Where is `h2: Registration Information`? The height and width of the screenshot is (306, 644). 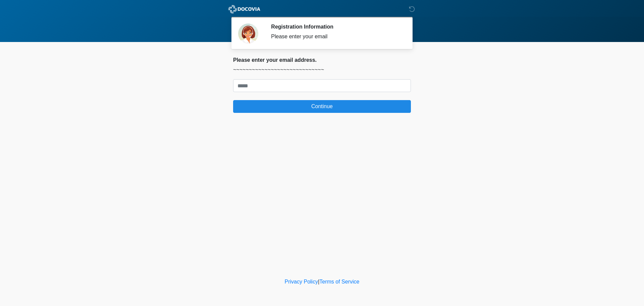 h2: Registration Information is located at coordinates (336, 27).